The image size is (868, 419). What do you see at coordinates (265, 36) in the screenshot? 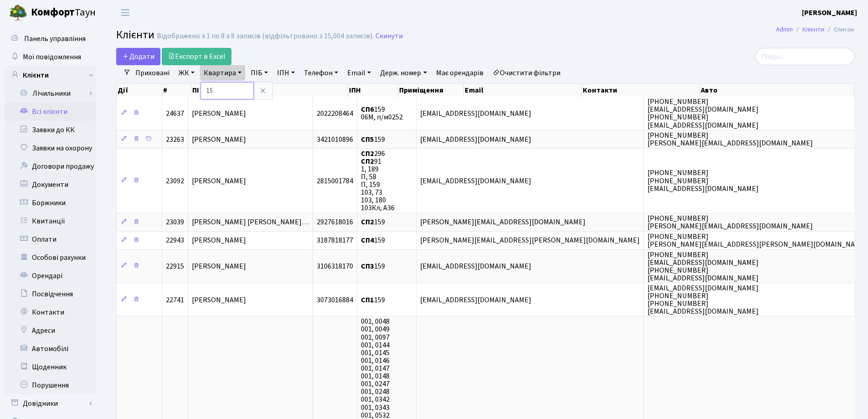
I see `div: Відображено з 1 по 8 з 8 записів (відфільтровано з 15,004 записів).` at bounding box center [265, 36].